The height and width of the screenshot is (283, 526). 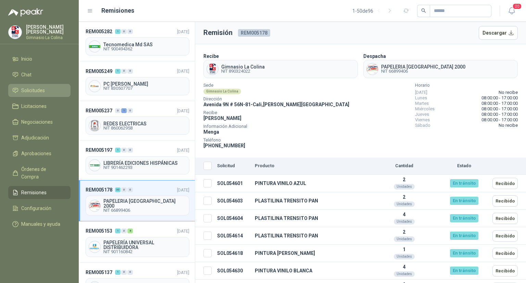 I want to click on a: Remisiones, so click(x=39, y=193).